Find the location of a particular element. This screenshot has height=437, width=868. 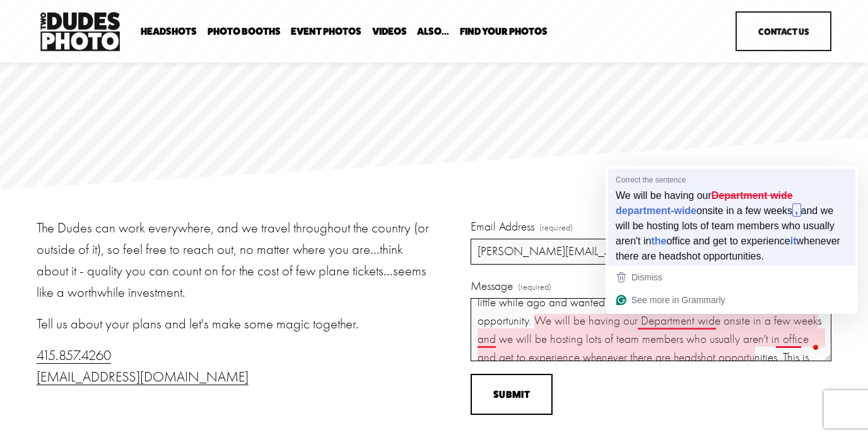

span: Photo Booths is located at coordinates (244, 32).